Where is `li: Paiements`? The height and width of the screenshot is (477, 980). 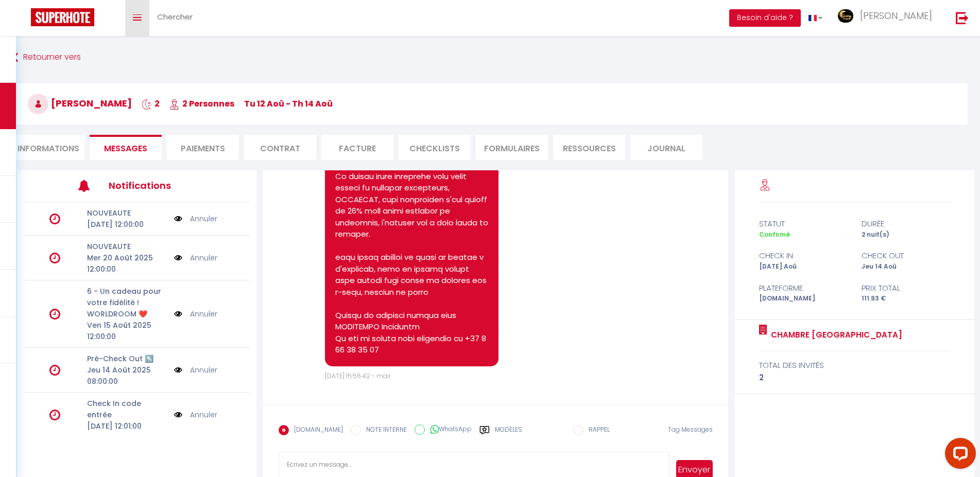
li: Paiements is located at coordinates (203, 147).